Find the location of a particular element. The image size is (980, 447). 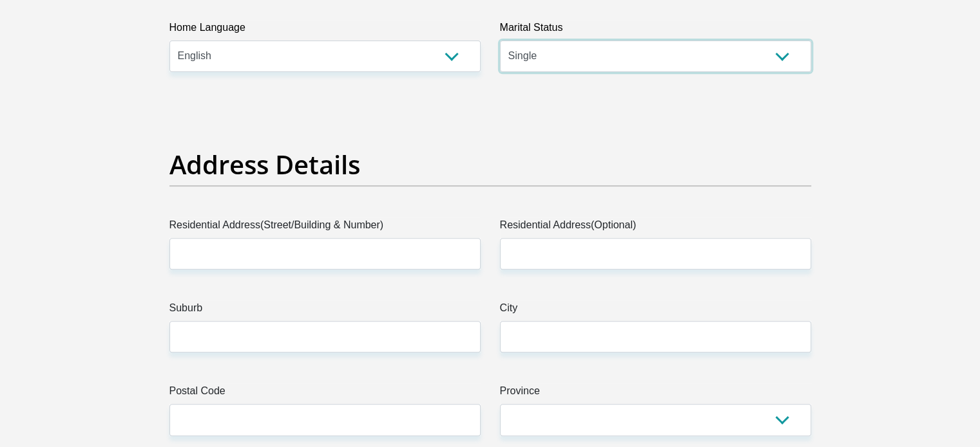

label: Home Language is located at coordinates (325, 30).